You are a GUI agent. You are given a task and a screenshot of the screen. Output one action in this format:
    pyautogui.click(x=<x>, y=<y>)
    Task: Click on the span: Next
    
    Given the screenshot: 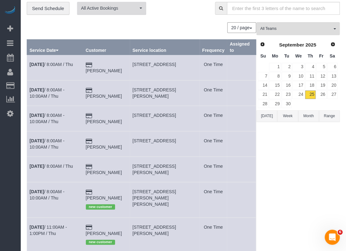 What is the action you would take?
    pyautogui.click(x=333, y=44)
    